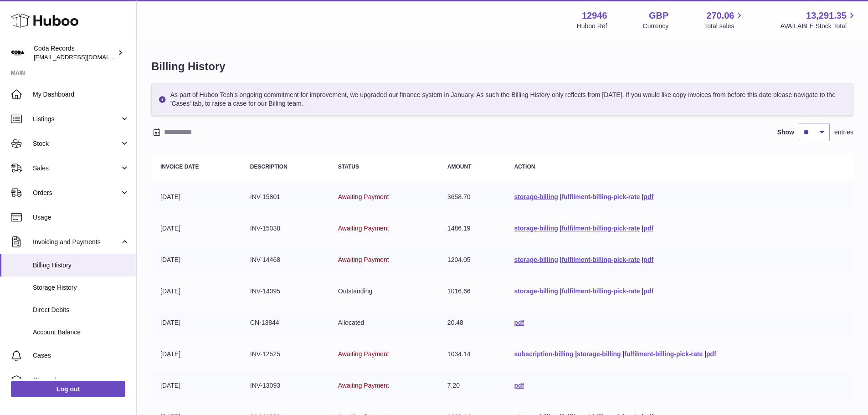 This screenshot has width=868, height=415. I want to click on strong: Action, so click(525, 166).